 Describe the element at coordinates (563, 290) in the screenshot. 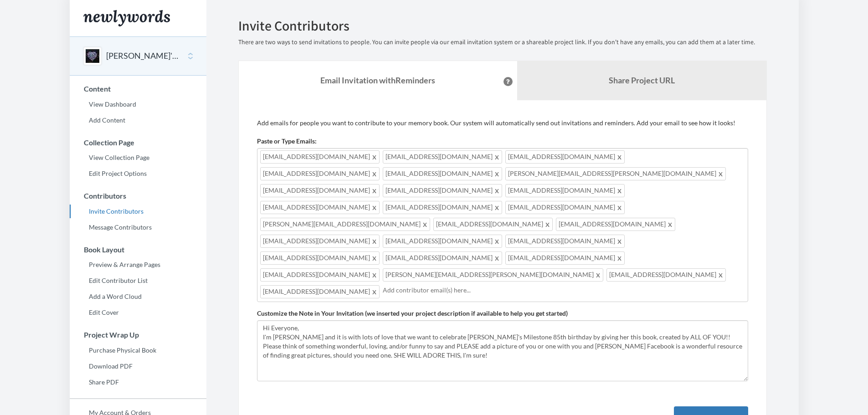

I see `input: Add contributor email(s) here...` at that location.